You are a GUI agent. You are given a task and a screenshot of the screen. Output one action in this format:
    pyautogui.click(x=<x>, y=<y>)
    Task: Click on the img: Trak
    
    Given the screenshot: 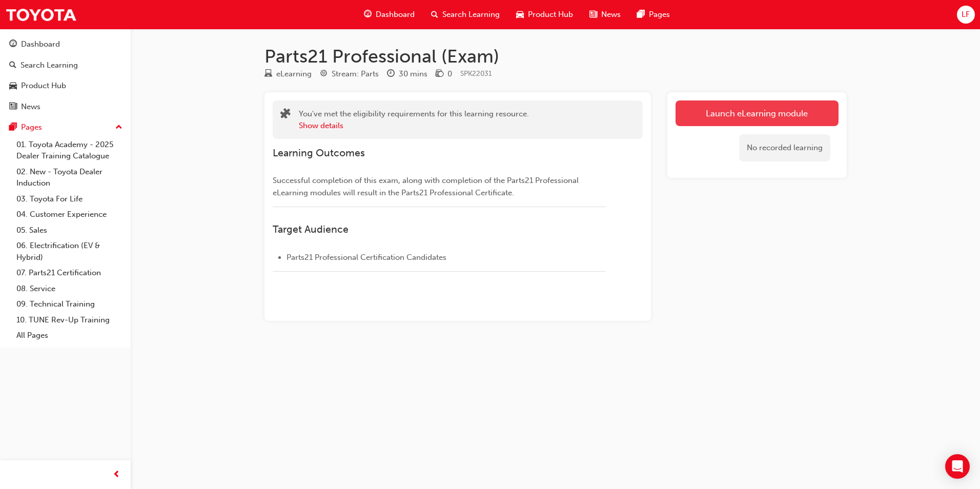 What is the action you would take?
    pyautogui.click(x=41, y=14)
    